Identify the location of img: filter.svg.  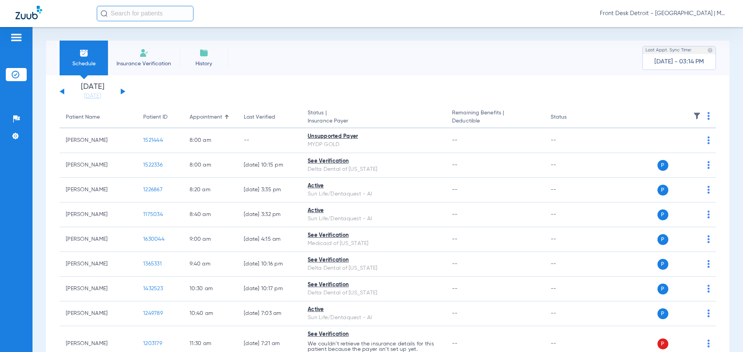
(697, 116).